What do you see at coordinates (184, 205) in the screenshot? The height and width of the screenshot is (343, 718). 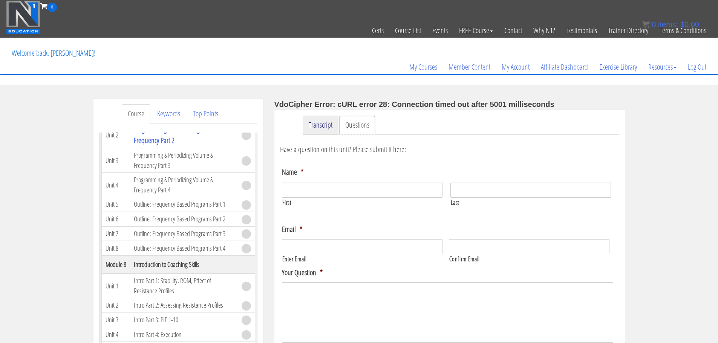 I see `td: Outline: Frequency Based Programs Part 1` at bounding box center [184, 205].